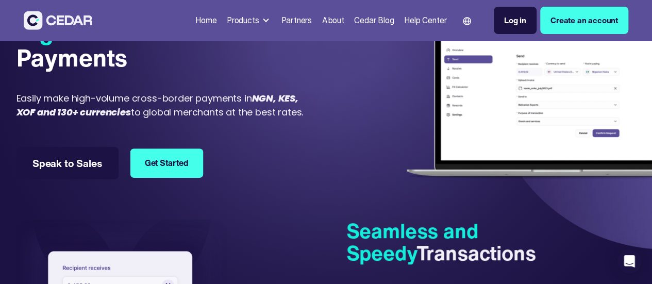 This screenshot has height=284, width=652. What do you see at coordinates (161, 105) in the screenshot?
I see `div: Easily make high-volume cross-border payments in to global merchants at the best rates.` at bounding box center [161, 105].